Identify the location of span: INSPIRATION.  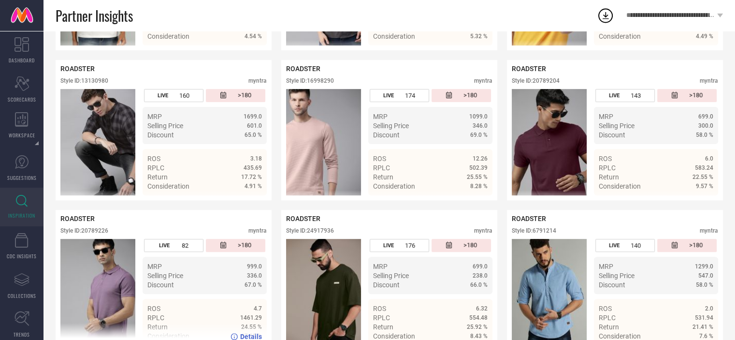
(22, 215).